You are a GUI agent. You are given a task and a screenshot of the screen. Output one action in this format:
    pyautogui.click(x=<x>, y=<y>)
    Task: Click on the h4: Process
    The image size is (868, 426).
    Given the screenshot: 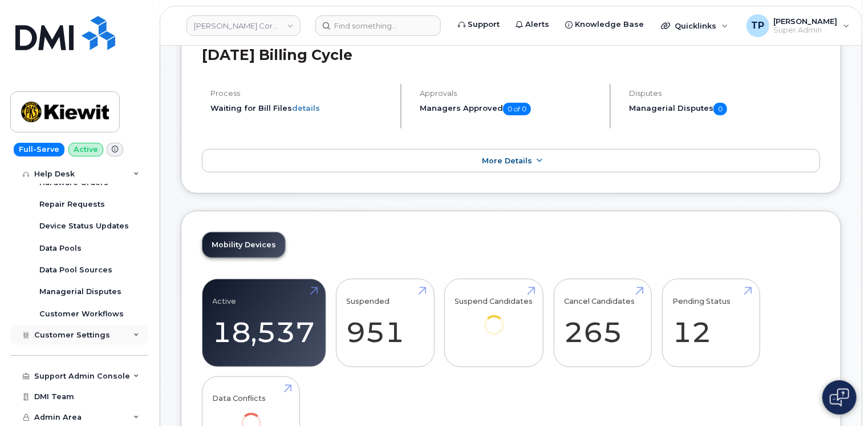 What is the action you would take?
    pyautogui.click(x=301, y=93)
    